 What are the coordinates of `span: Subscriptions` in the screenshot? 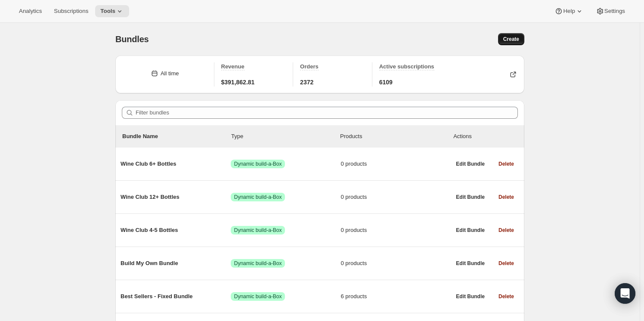 It's located at (71, 11).